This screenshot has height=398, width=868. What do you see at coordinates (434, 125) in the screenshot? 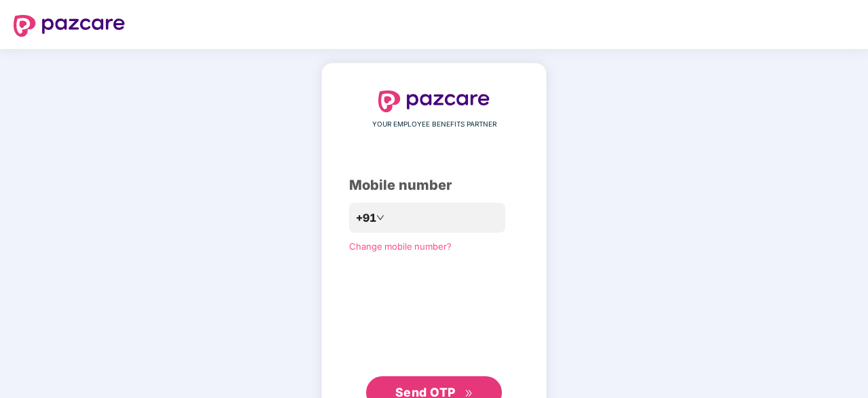
I see `span: YOUR EMPLOYEE BENEFITS PARTNER` at bounding box center [434, 125].